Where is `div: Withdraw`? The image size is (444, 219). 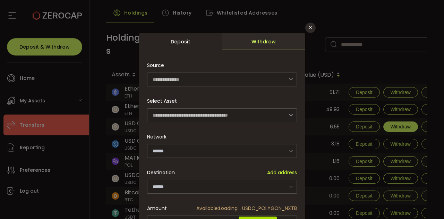 div: Withdraw is located at coordinates (264, 42).